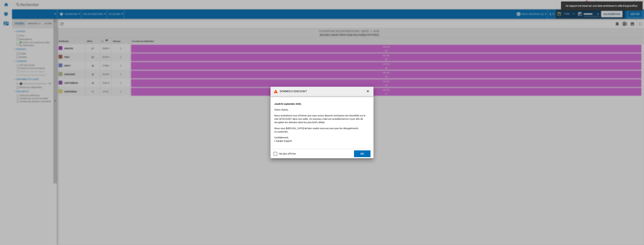 The image size is (644, 245). I want to click on p: Cordialement, L’équipe Support, so click(322, 139).